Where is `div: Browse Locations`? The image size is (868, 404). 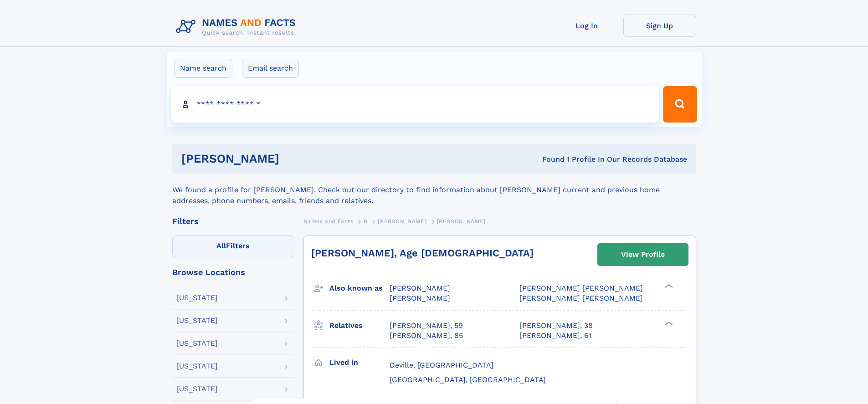
div: Browse Locations is located at coordinates (234, 273).